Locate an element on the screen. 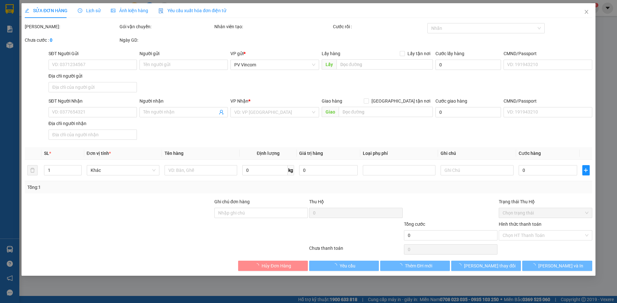 This screenshot has width=617, height=303. button: delete is located at coordinates (32, 171).